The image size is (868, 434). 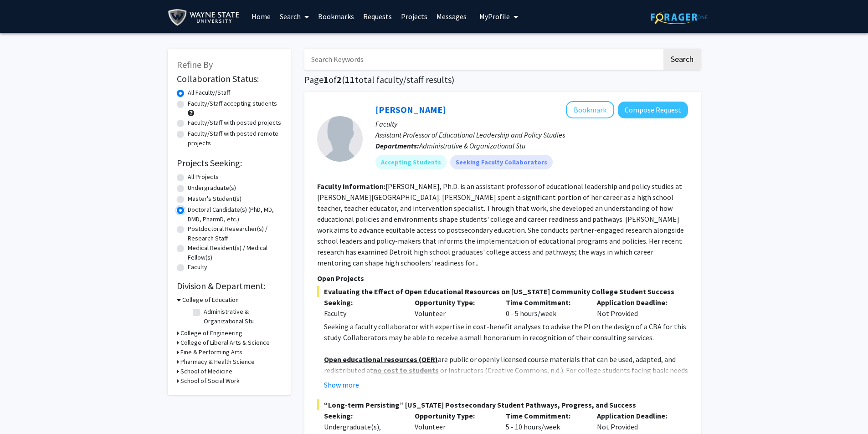 What do you see at coordinates (501, 162) in the screenshot?
I see `mat-chip: Seeking Faculty Collaborators` at bounding box center [501, 162].